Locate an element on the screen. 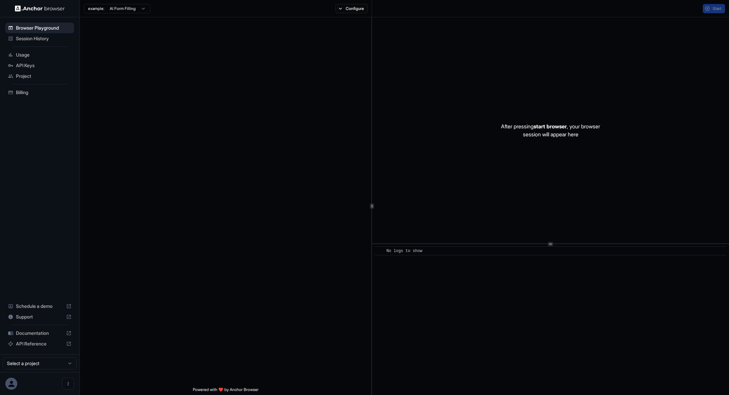 The image size is (729, 395). span: API Reference is located at coordinates (40, 344).